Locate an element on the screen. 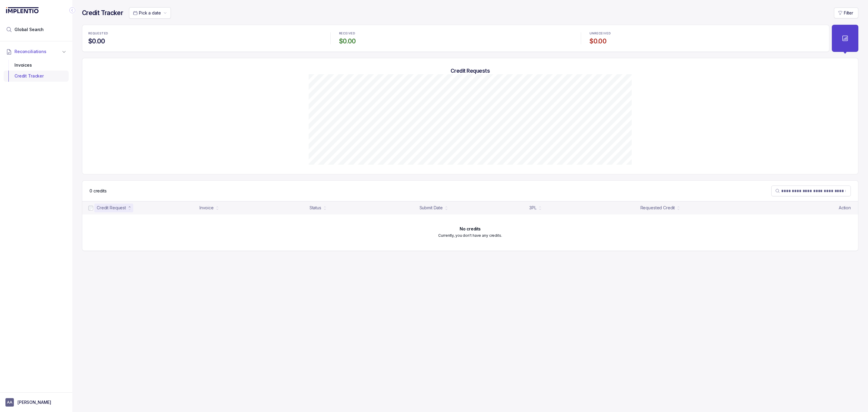  p: RECEIVED is located at coordinates (347, 34).